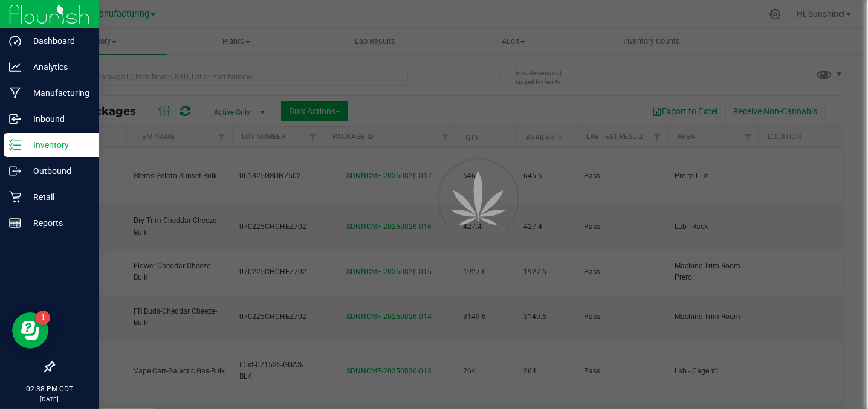 The width and height of the screenshot is (868, 409). I want to click on p: Inventory, so click(58, 145).